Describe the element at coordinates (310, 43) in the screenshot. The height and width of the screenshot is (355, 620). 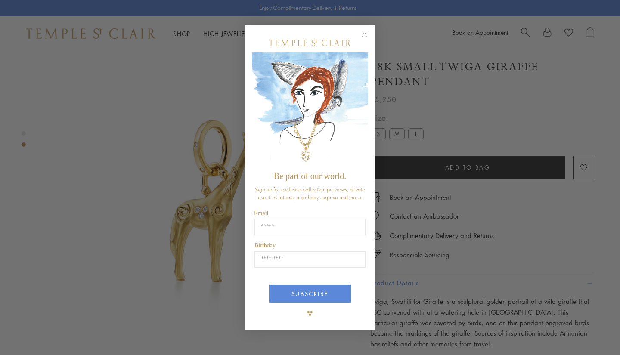
I see `img: Temple St. Clair` at that location.